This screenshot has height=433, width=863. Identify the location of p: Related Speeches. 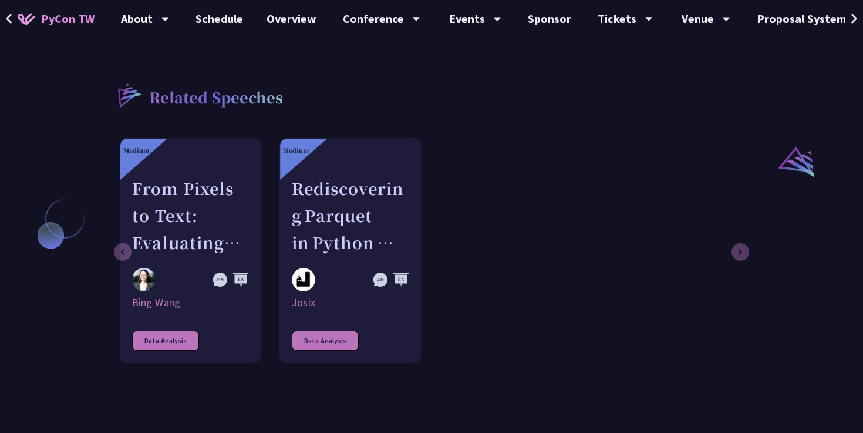
(216, 99).